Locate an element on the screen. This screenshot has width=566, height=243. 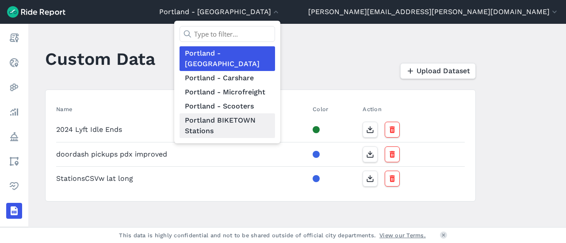
a: Portland - Microfreight is located at coordinates (227, 92).